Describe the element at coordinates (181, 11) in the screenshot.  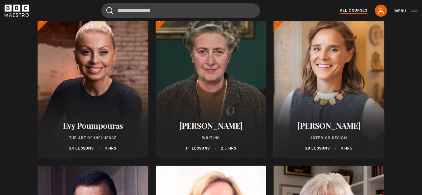
I see `input: Search` at that location.